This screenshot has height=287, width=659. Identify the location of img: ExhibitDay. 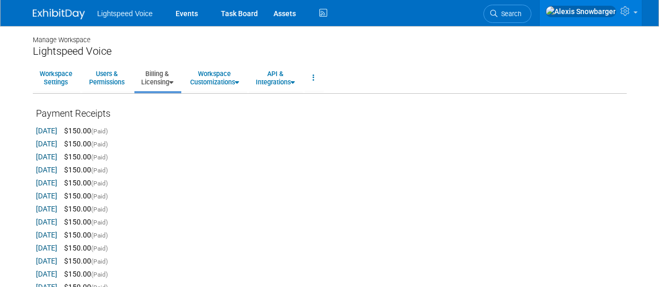
(59, 14).